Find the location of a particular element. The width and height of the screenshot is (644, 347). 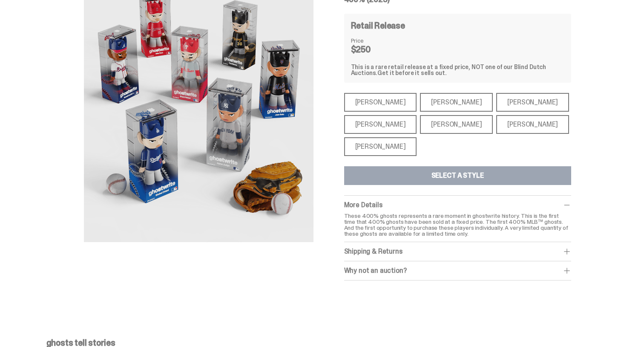

div: Shipping & Returns is located at coordinates (457, 251).